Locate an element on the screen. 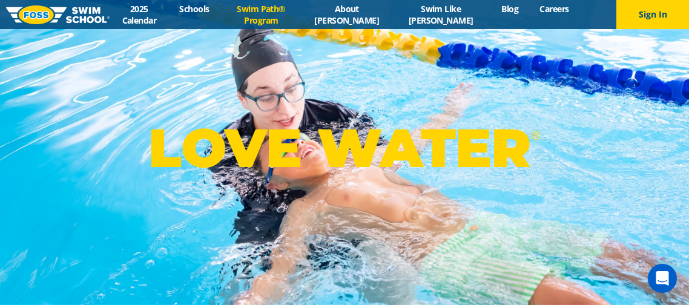  a: Swim Path® Program is located at coordinates (261, 15).